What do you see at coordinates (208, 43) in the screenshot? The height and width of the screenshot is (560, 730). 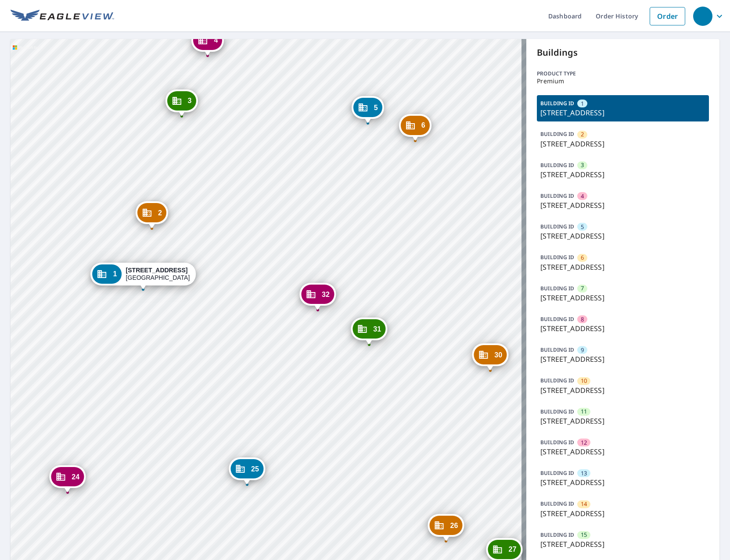 I see `div: Dropped pin, building 4, Commercial property, 1470 N 16th St Saint Louis, MO 63106` at bounding box center [208, 43].